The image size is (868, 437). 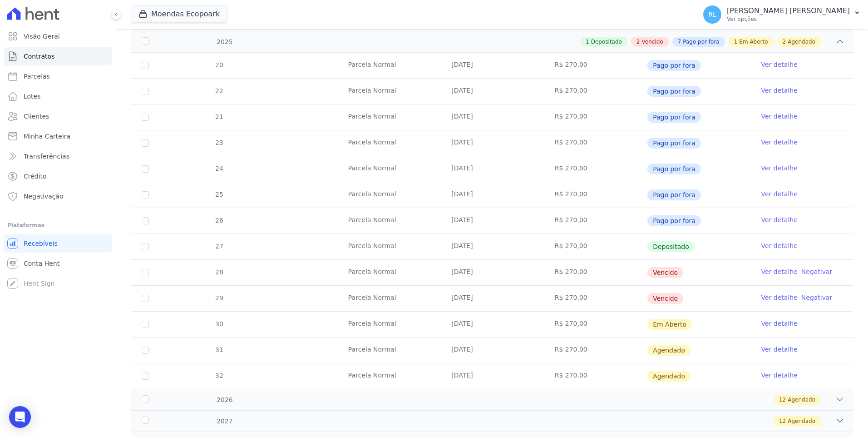 I want to click on span: 12, so click(x=782, y=421).